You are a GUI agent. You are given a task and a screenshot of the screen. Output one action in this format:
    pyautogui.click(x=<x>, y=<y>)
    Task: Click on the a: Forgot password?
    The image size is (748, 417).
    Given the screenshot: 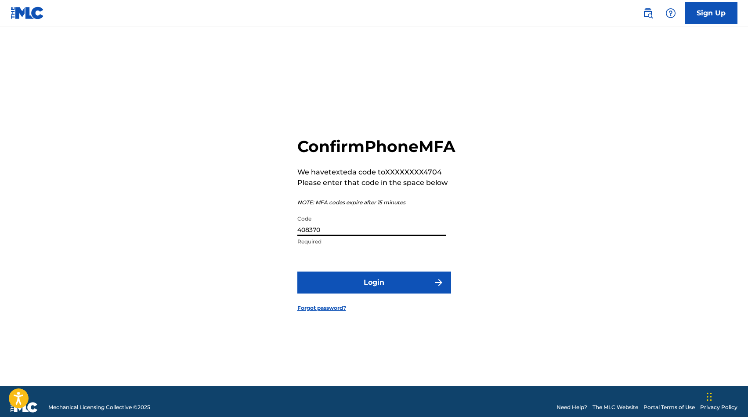 What is the action you would take?
    pyautogui.click(x=322, y=308)
    